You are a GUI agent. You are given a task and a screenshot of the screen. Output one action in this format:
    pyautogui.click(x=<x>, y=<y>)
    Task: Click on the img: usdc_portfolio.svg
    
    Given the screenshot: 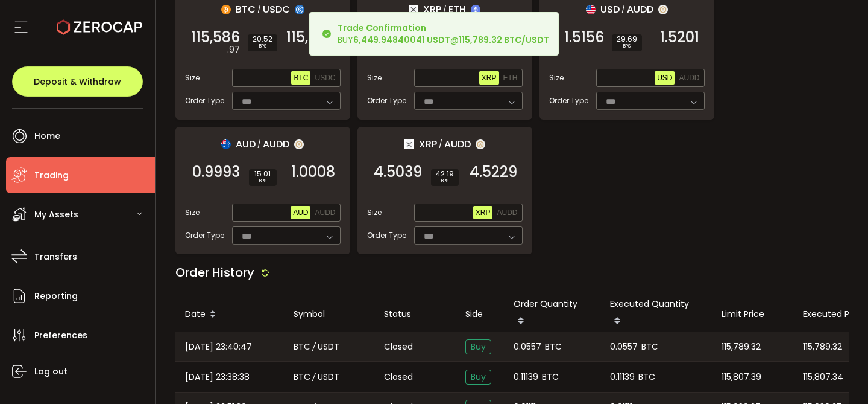 What is the action you would take?
    pyautogui.click(x=300, y=10)
    